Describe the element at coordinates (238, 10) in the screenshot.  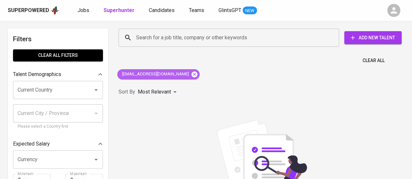
I see `a: GlintsGPT NEW` at that location.